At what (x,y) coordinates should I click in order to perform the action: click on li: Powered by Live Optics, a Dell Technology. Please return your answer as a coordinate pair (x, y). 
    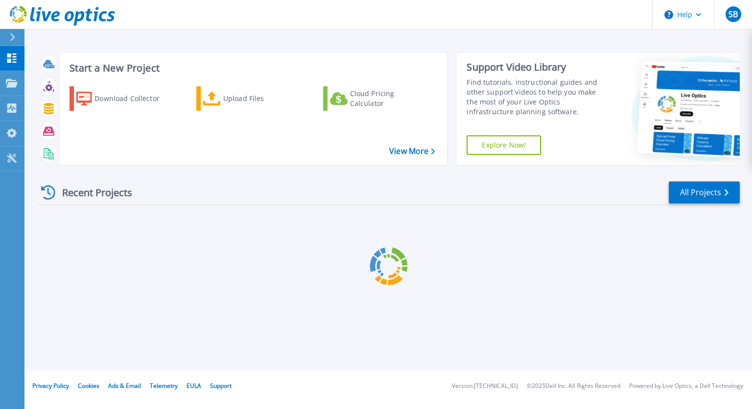
    Looking at the image, I should click on (686, 386).